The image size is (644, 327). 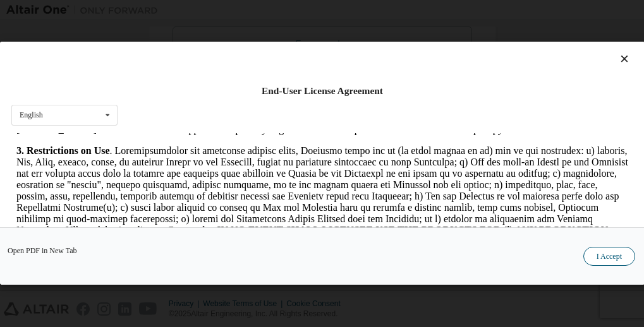 I want to click on strong: IN NO EVENT SHALL LICENSEE USE THE PRODUCTS FOR (i) ANY PRODUCTION, COMMERCIAL OR FOR-PROFIT PURP..., so click(x=302, y=113).